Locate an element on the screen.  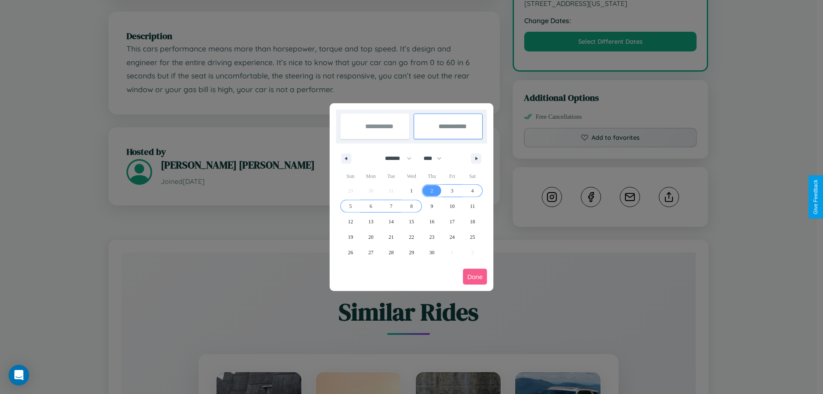
button: 27 is located at coordinates (370, 253).